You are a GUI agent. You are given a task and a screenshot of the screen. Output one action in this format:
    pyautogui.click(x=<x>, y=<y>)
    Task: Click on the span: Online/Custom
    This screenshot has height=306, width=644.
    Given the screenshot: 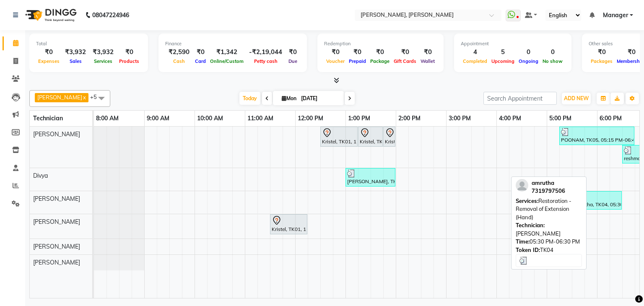 What is the action you would take?
    pyautogui.click(x=227, y=61)
    